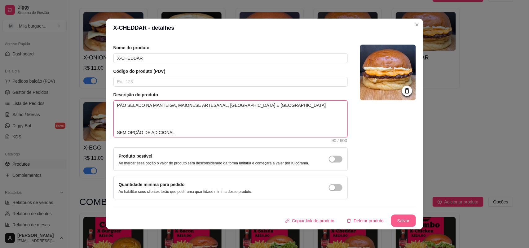  What do you see at coordinates (388, 72) in the screenshot?
I see `img: logo da loja` at bounding box center [388, 72].